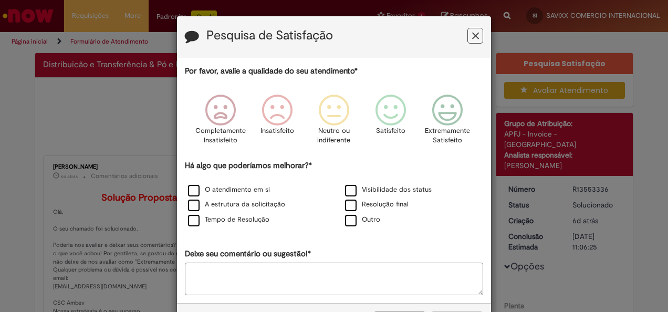 The height and width of the screenshot is (312, 668). Describe the element at coordinates (448, 122) in the screenshot. I see `div: Extremamente Satisfeito` at that location.